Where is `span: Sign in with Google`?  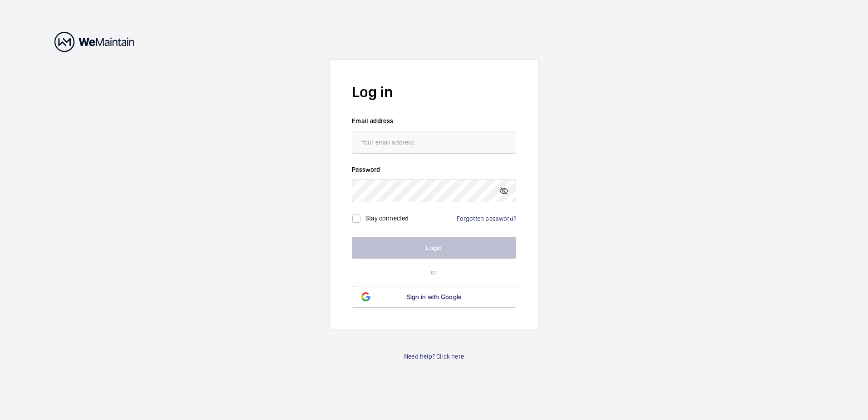
span: Sign in with Google is located at coordinates (434, 296).